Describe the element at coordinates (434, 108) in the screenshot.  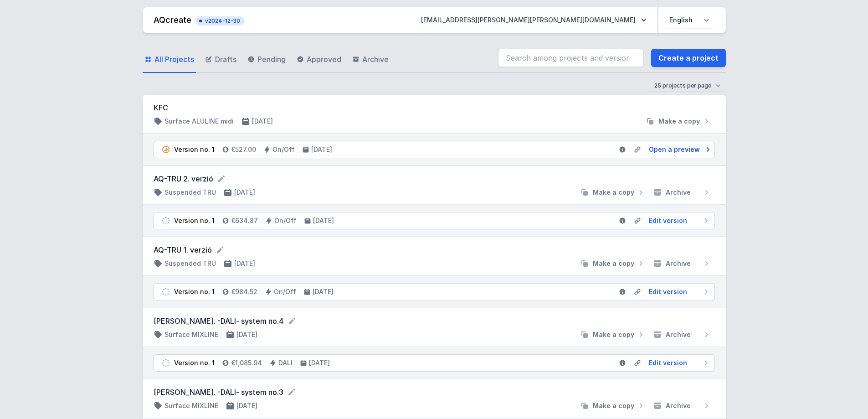
I see `h3: KFC` at that location.